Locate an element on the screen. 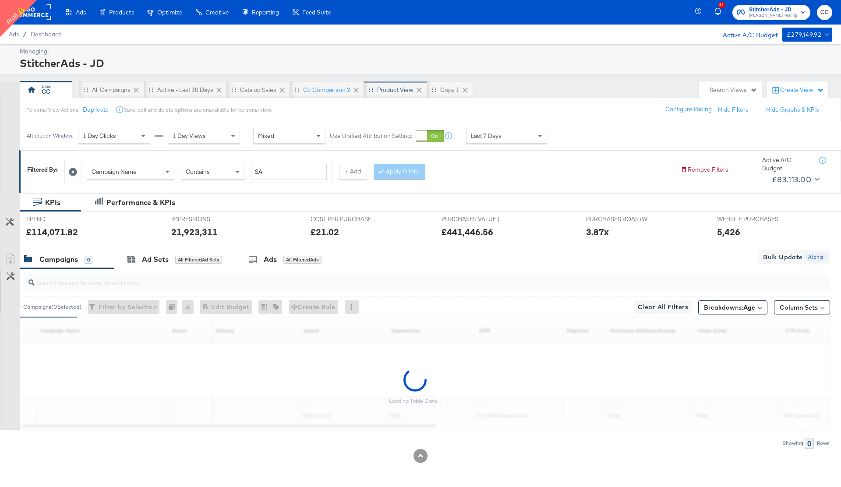 The height and width of the screenshot is (487, 841). div: KPIs is located at coordinates (53, 202).